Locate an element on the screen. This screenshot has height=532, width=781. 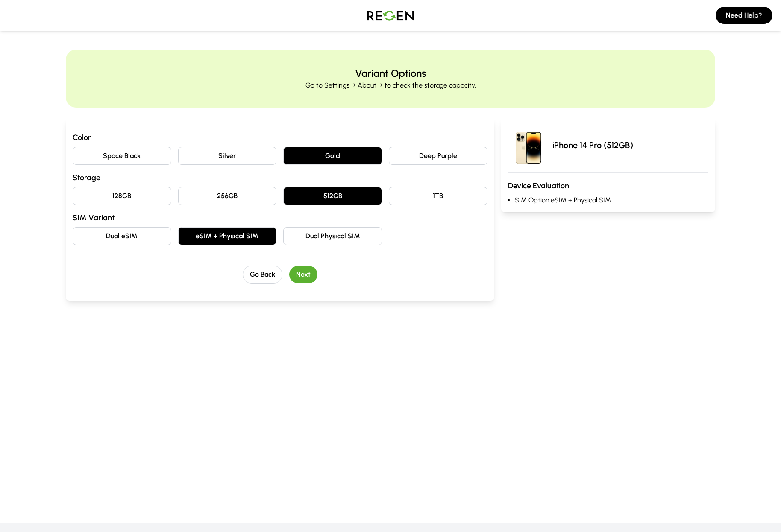
li: SIM Option: eSIM + Physical SIM is located at coordinates (611, 200).